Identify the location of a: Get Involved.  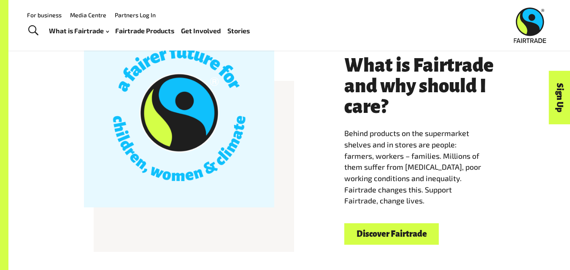
(201, 31).